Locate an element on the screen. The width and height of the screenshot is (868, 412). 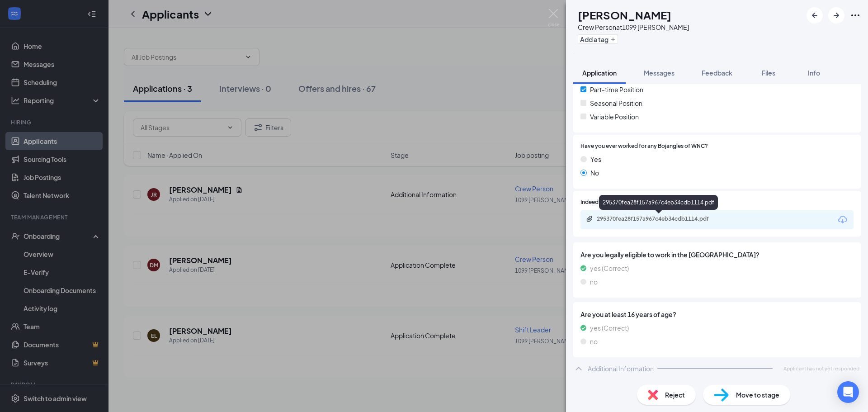
span: Info is located at coordinates (813, 73).